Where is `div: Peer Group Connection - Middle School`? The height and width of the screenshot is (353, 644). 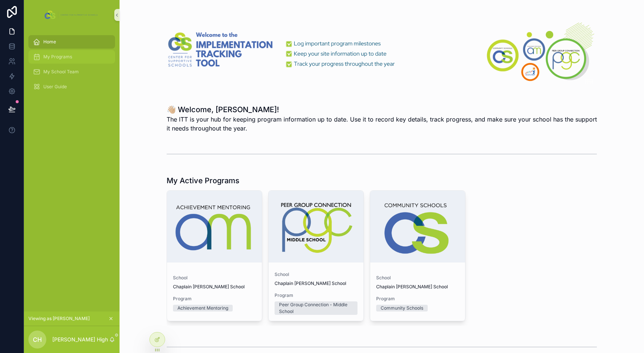
div: Peer Group Connection - Middle School is located at coordinates (316, 308).